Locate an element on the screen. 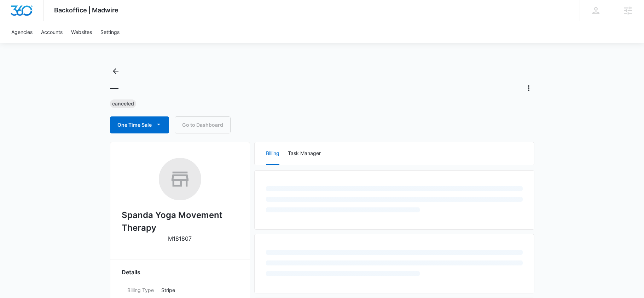  a: Go to Dashboard is located at coordinates (203, 125).